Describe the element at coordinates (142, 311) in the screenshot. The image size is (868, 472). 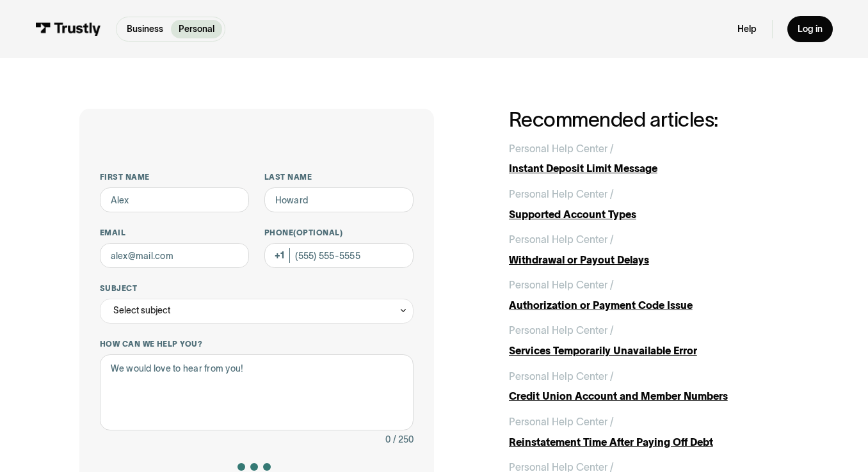
I see `div: Select subject` at that location.